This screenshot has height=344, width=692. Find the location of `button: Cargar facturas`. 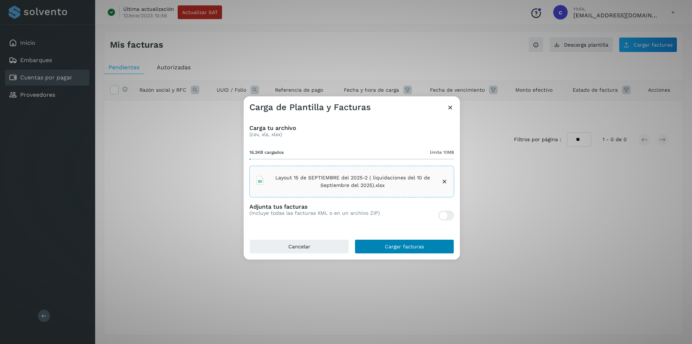

button: Cargar facturas is located at coordinates (405, 246).